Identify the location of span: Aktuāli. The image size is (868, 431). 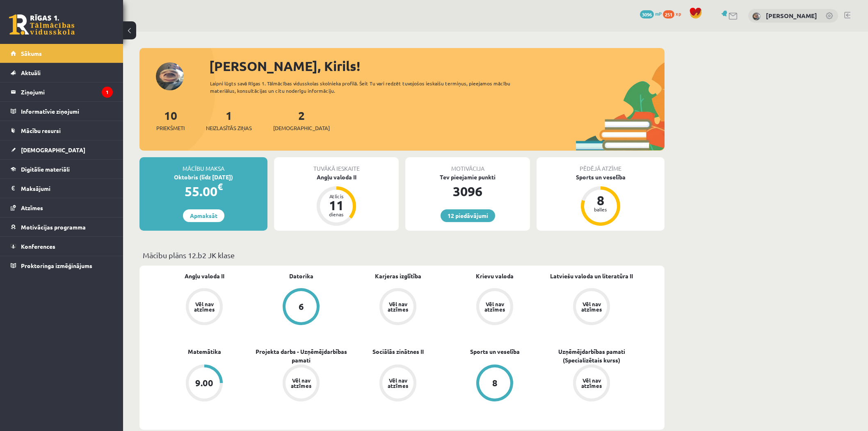
(31, 72).